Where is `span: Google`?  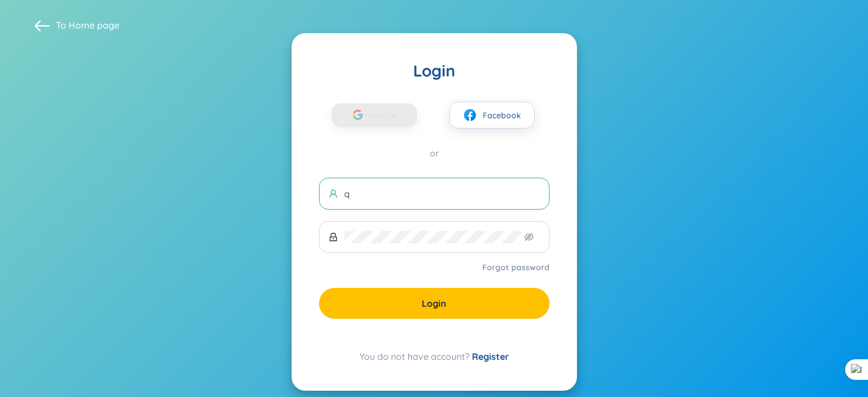 span: Google is located at coordinates (385, 116).